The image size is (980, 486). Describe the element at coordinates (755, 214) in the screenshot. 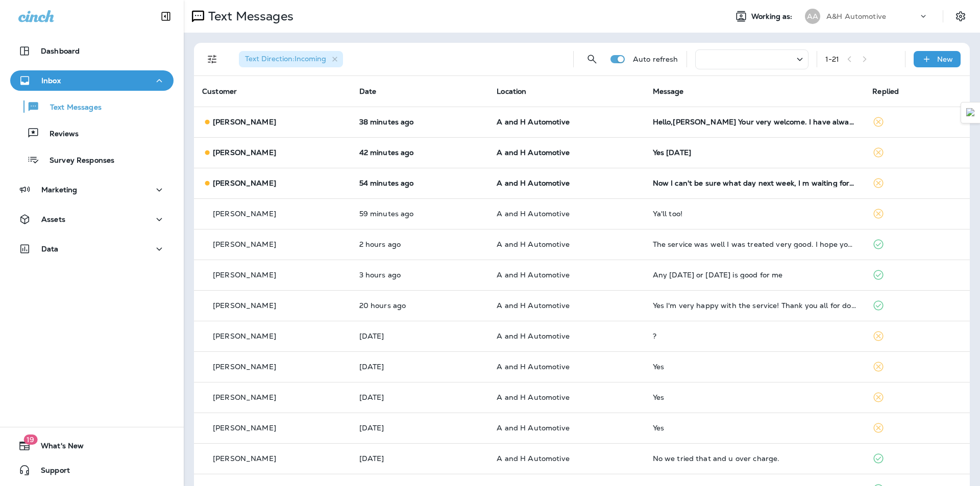

I see `div: Ya'll too!` at that location.